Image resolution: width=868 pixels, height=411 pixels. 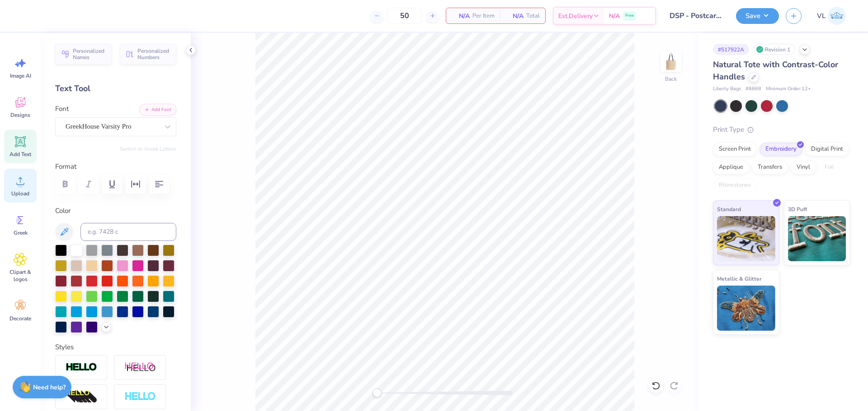 I want to click on label: Styles, so click(x=64, y=348).